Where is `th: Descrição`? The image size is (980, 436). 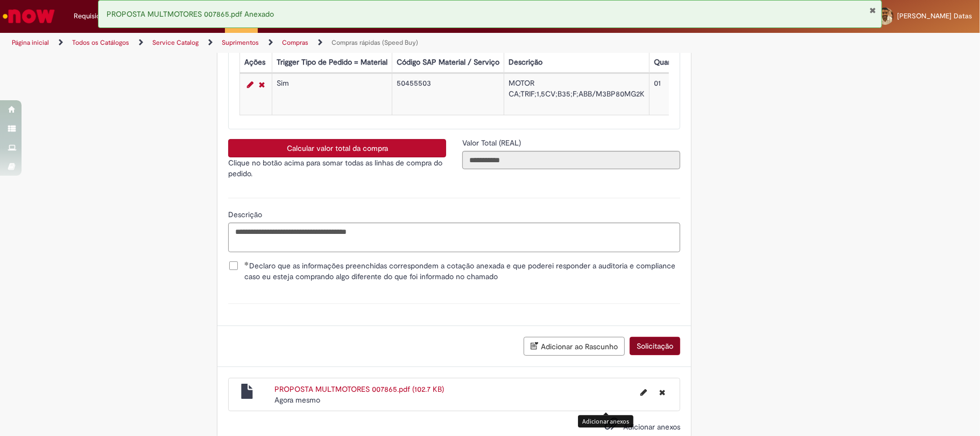 th: Descrição is located at coordinates (577, 63).